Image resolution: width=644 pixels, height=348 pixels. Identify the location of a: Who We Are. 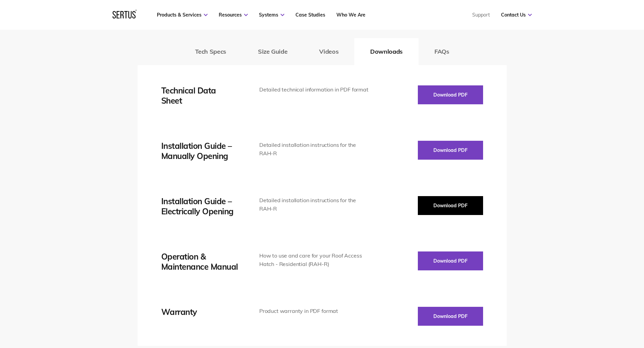
(351, 15).